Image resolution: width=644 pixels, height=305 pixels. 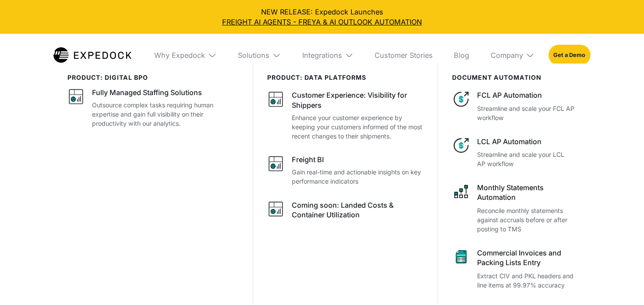 I want to click on div: Customer Experience: Visibility for Shippers, so click(x=358, y=100).